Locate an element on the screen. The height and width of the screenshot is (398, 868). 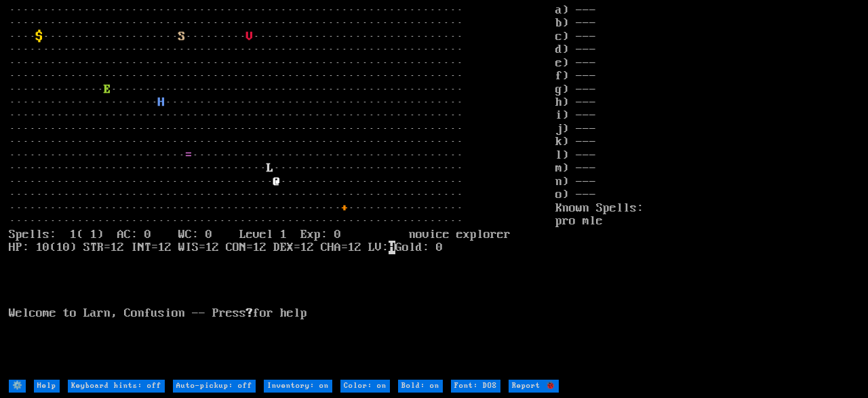
input: Auto-pickup: off is located at coordinates (215, 386).